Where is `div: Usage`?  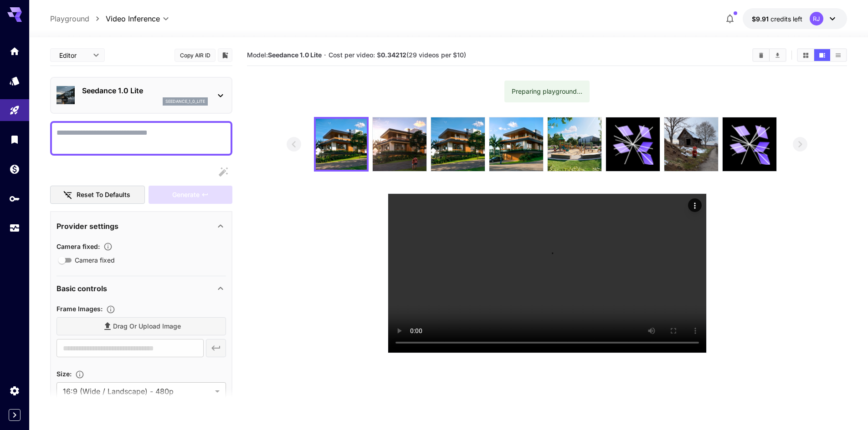
div: Usage is located at coordinates (15, 228).